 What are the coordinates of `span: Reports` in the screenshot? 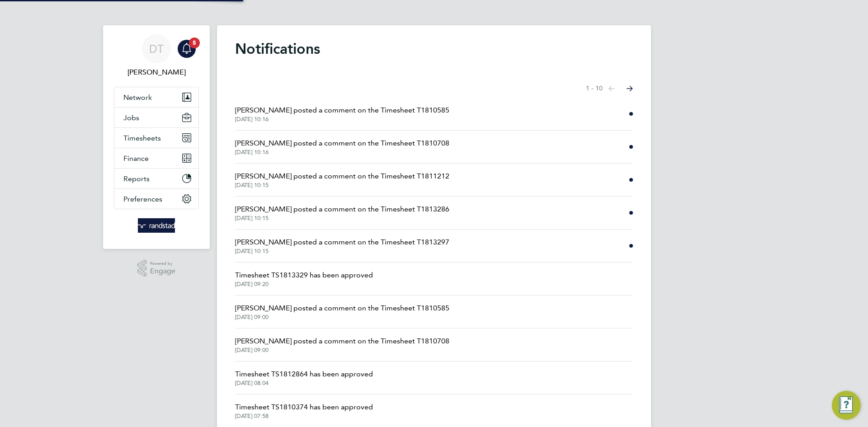 It's located at (137, 178).